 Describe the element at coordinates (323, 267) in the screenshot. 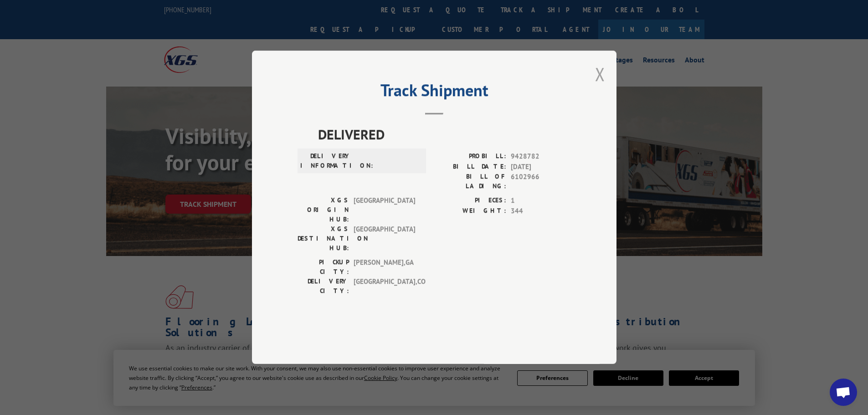

I see `label: PICKUP CITY:` at that location.